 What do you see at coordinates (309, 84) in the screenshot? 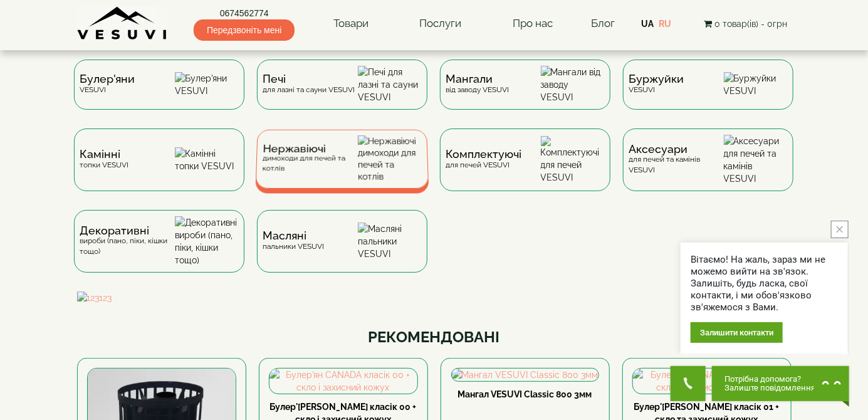
I see `div: для лазні та сауни VESUVI` at bounding box center [309, 84].